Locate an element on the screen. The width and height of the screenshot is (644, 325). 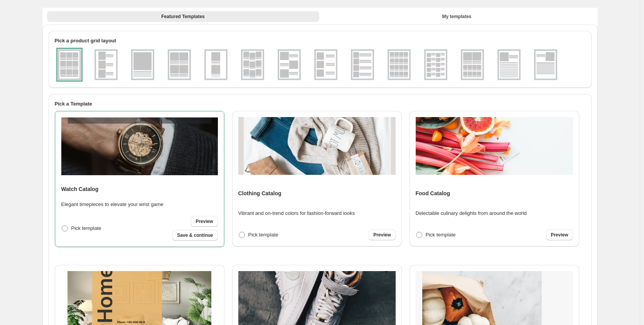
img: g1x1v1 is located at coordinates (142, 65).